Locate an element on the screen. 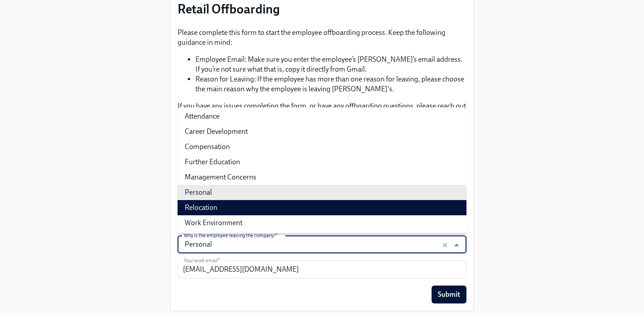 The width and height of the screenshot is (644, 316). h3: Retail Offboarding is located at coordinates (229, 9).